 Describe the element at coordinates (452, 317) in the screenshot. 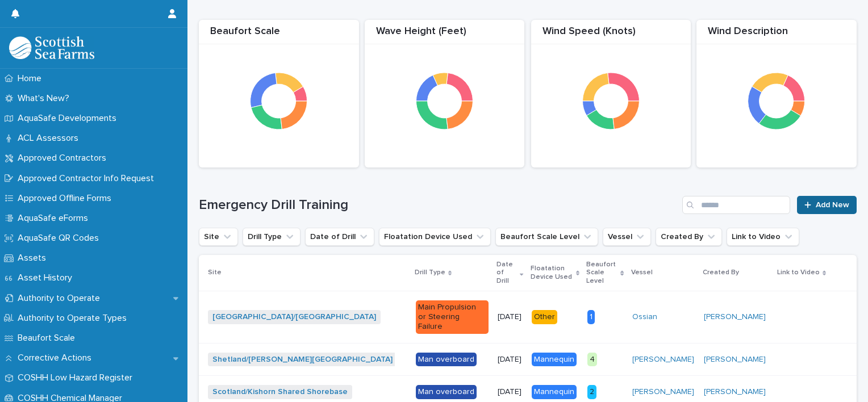

I see `div: Main Propulsion or Steering Failure` at that location.